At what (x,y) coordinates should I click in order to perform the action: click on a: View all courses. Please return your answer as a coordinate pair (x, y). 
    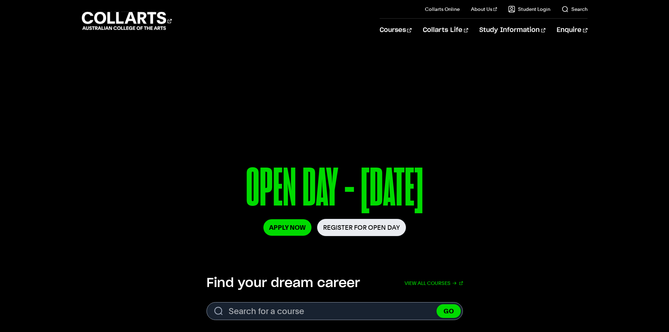
    Looking at the image, I should click on (434, 283).